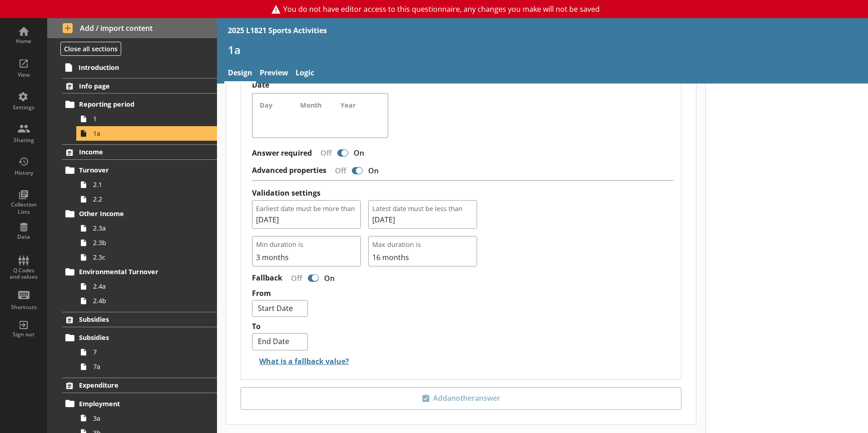  What do you see at coordinates (267, 278) in the screenshot?
I see `label: Fallback` at bounding box center [267, 278].